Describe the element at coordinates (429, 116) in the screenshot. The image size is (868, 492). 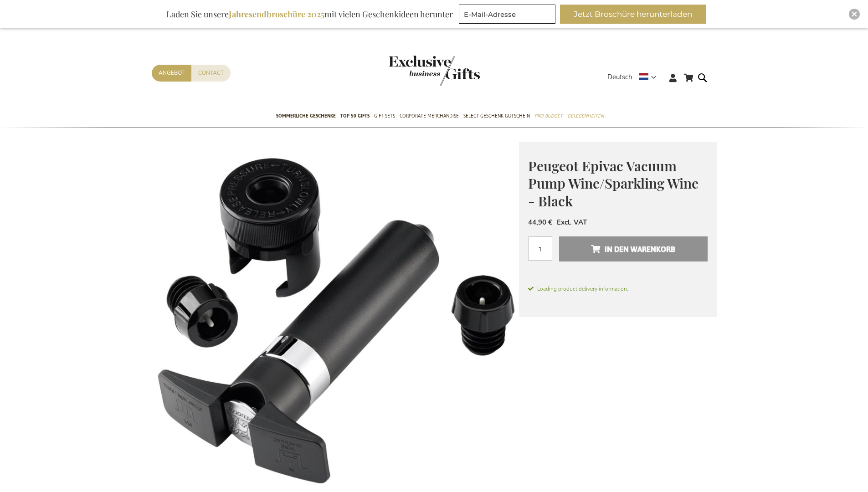
I see `span: Corporate Merchandise` at that location.